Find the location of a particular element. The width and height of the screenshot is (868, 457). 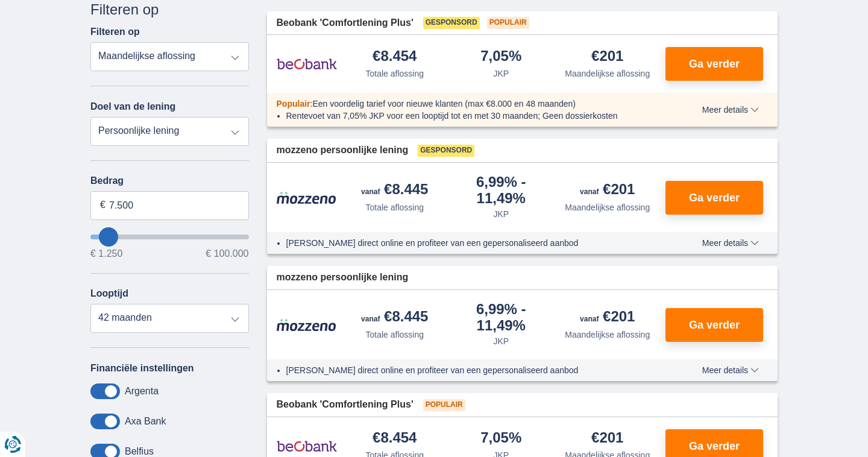

label: Financiële instellingen is located at coordinates (142, 369).